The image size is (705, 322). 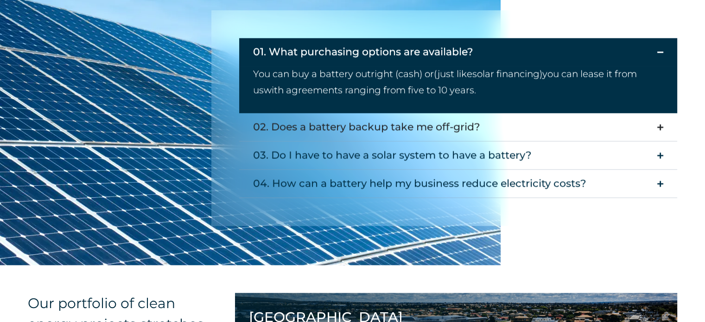 What do you see at coordinates (370, 90) in the screenshot?
I see `span: with agreements ranging from five to 10 years.` at bounding box center [370, 90].